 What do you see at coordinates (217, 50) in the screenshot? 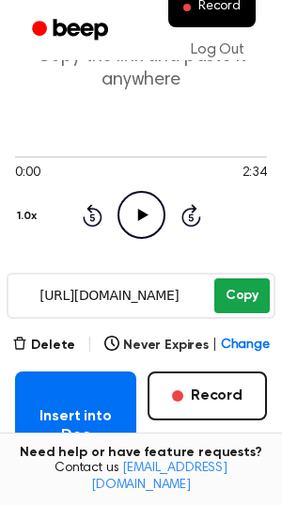
I see `a: Log Out` at bounding box center [217, 50].